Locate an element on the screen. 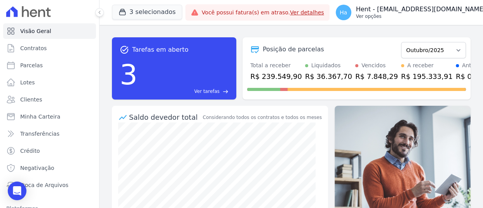  div: Open Intercom Messenger is located at coordinates (17, 191).